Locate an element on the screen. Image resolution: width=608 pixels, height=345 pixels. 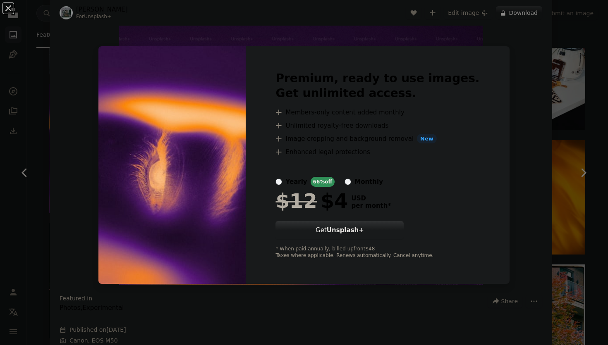
input: yearly66%off is located at coordinates (279, 182).